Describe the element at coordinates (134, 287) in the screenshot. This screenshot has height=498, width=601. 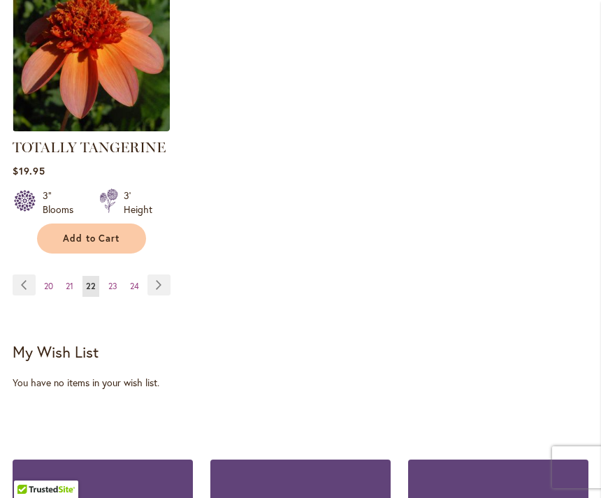
I see `a: 24` at that location.